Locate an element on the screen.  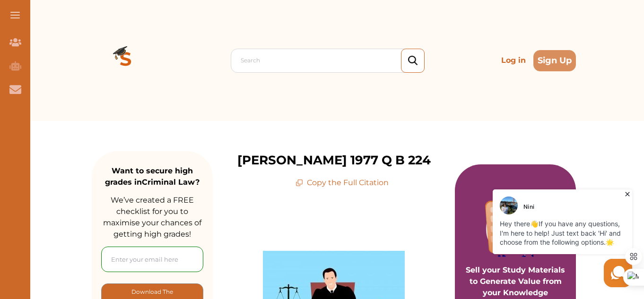
div: Nini is located at coordinates (112, 20).